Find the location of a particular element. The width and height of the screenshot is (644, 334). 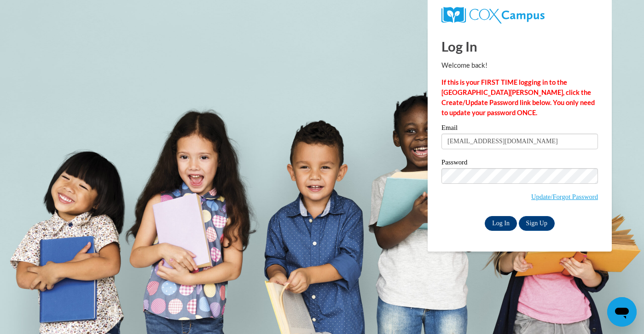

label: Password is located at coordinates (520, 164).